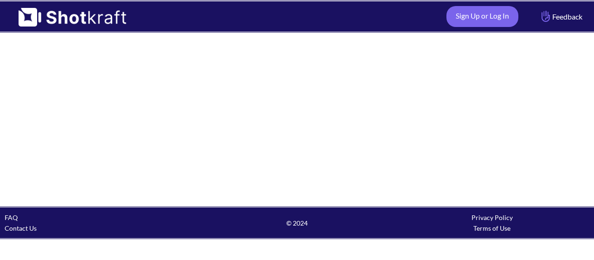 This screenshot has height=260, width=594. I want to click on a: Contact Us, so click(20, 228).